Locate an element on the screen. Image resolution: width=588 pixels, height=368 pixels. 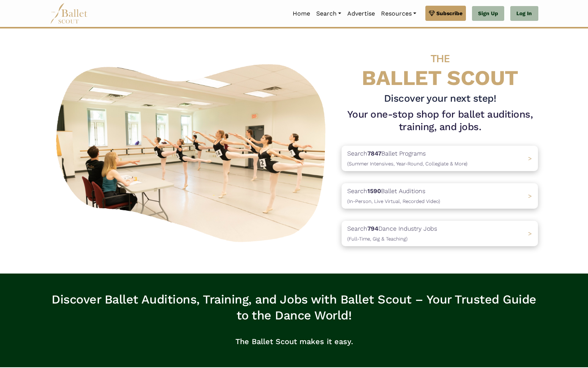
a: Search1590Ballet Auditions(In-Person, Live Virtual, Recorded Video) > is located at coordinates (440, 196).